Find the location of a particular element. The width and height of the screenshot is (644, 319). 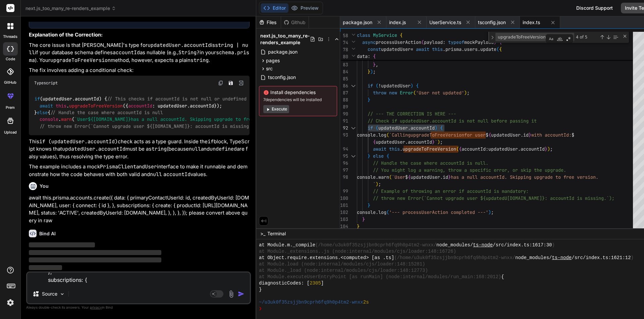

span: new is located at coordinates (393, 93).